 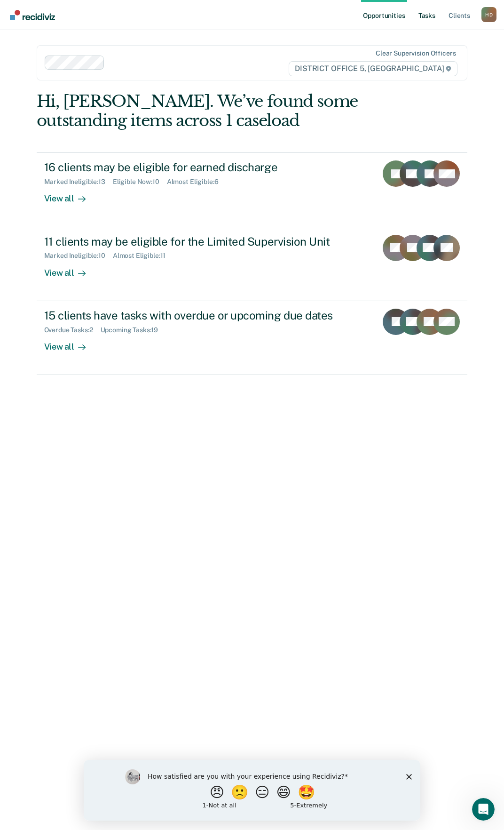 What do you see at coordinates (157, 32) in the screenshot?
I see `button: 2` at bounding box center [157, 32].